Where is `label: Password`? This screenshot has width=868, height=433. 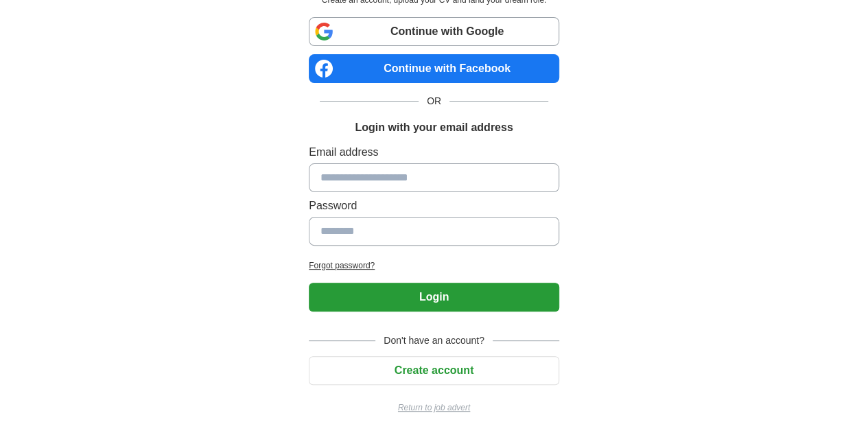
label: Password is located at coordinates (434, 206).